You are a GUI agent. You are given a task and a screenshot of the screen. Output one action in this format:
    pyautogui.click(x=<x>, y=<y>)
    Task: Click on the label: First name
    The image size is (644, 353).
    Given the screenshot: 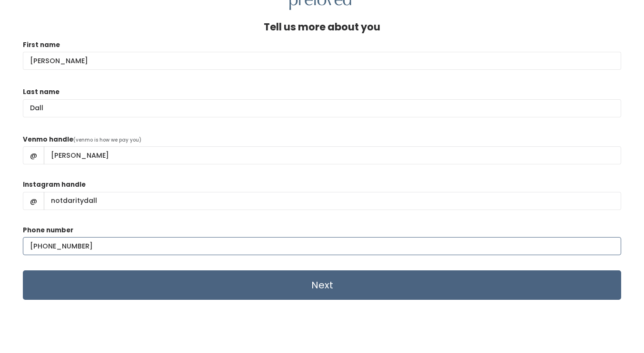 What is the action you would take?
    pyautogui.click(x=41, y=45)
    